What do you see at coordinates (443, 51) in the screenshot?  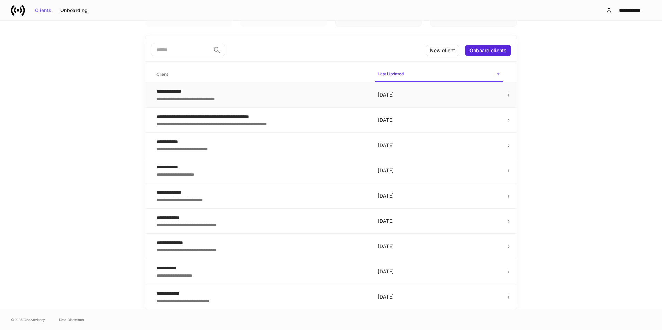 I see `button: New client` at bounding box center [443, 51].